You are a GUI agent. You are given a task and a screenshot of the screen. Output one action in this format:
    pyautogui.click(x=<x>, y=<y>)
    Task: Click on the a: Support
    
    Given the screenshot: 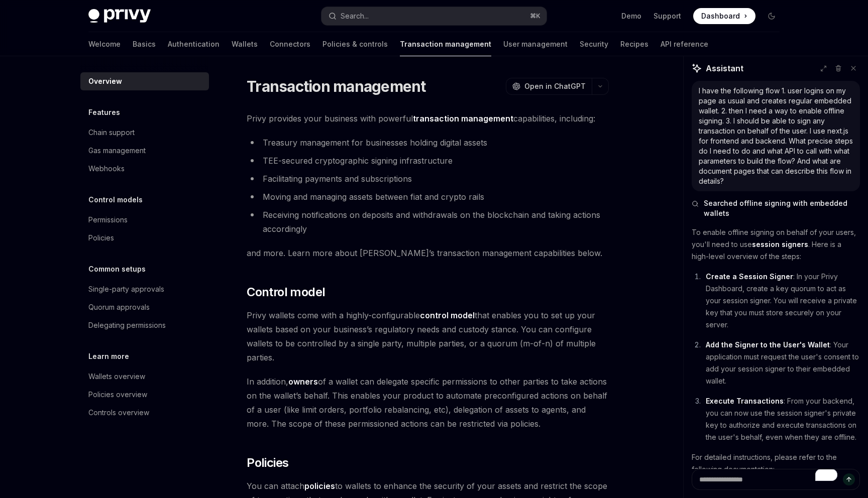 What is the action you would take?
    pyautogui.click(x=667, y=16)
    